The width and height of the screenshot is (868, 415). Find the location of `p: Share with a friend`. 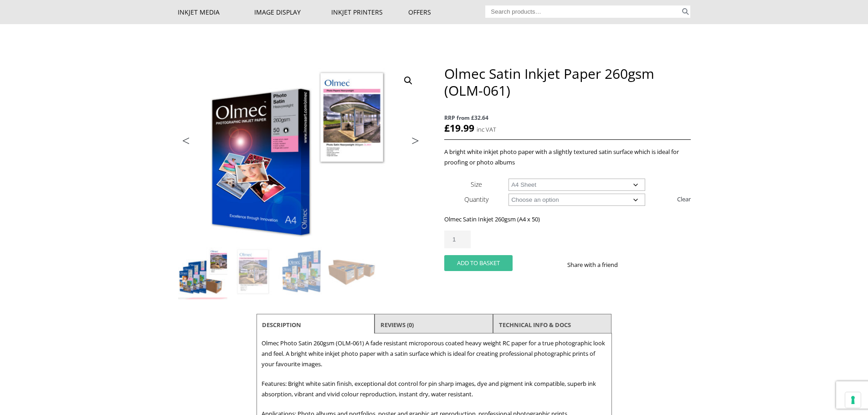

p: Share with a friend is located at coordinates (598, 265).